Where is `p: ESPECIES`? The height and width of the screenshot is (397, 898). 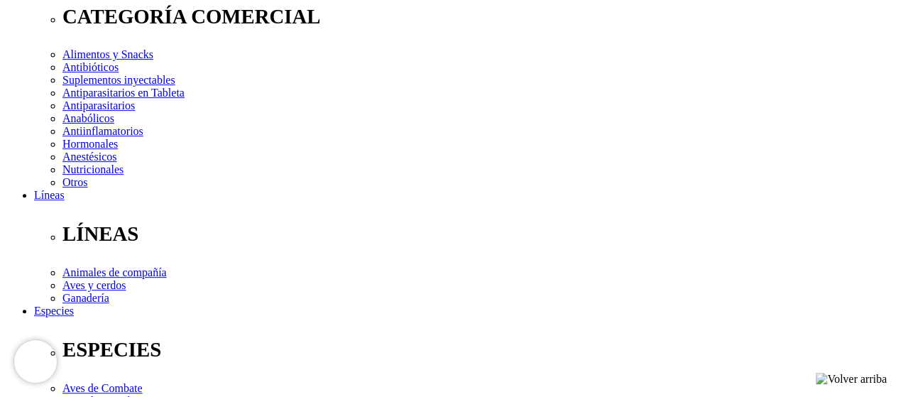 p: ESPECIES is located at coordinates (477, 349).